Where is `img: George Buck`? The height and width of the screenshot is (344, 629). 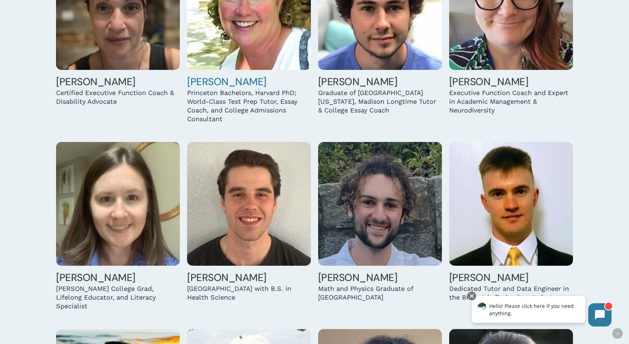
img: George Buck is located at coordinates (380, 204).